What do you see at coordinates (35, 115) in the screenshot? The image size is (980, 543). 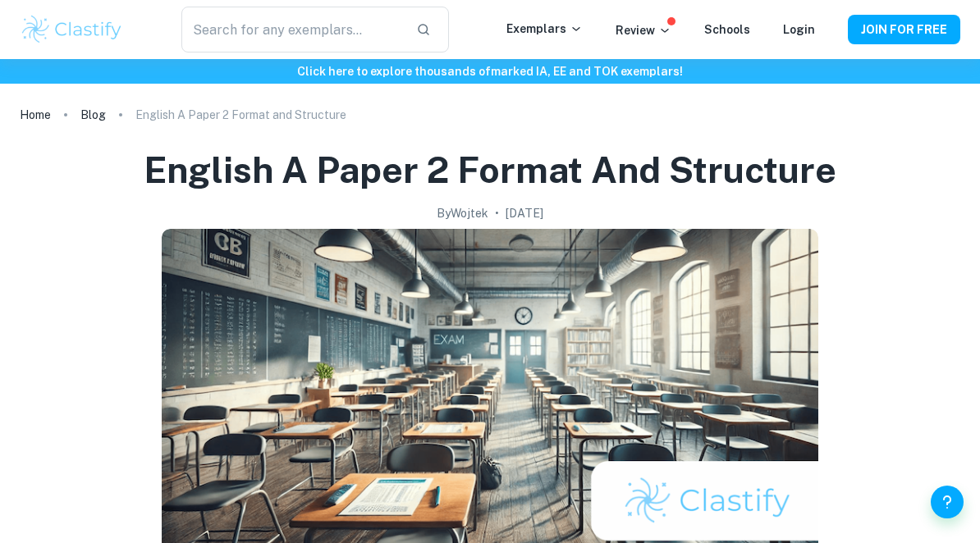 I see `a: Home` at bounding box center [35, 115].